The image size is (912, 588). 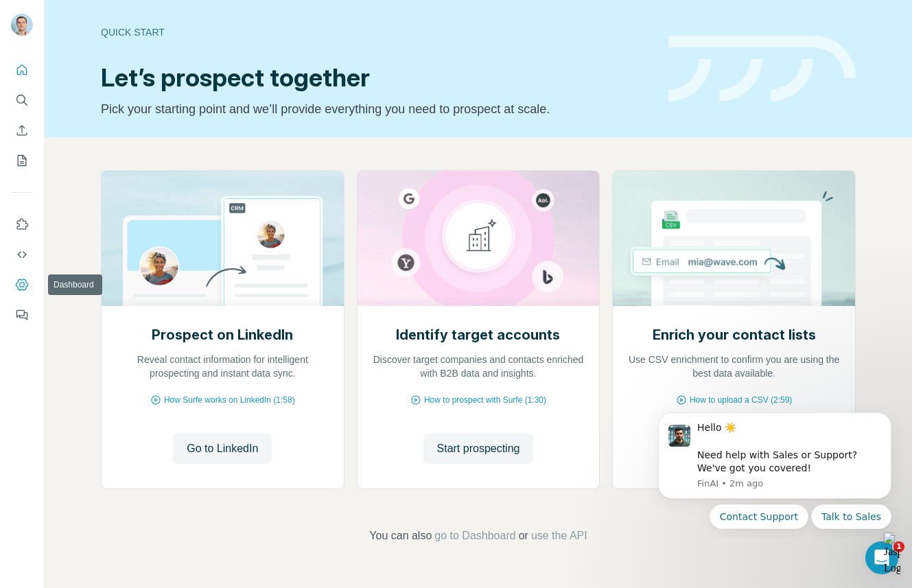 I want to click on div: Quick reply options, so click(x=137, y=117).